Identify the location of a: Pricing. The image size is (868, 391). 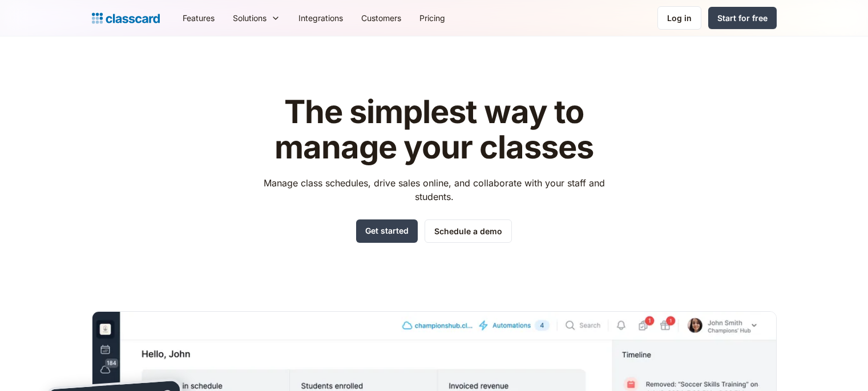
(432, 17).